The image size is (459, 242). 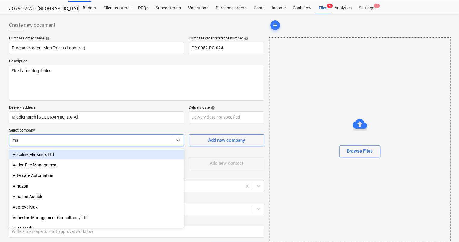 What do you see at coordinates (227, 141) in the screenshot?
I see `div: Add new company` at bounding box center [227, 141].